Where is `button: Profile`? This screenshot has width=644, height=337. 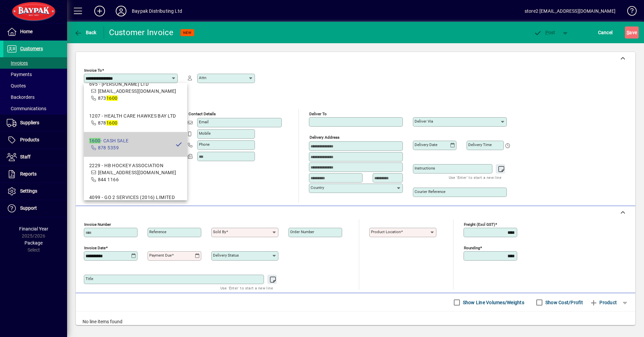 button: Profile is located at coordinates (121, 11).